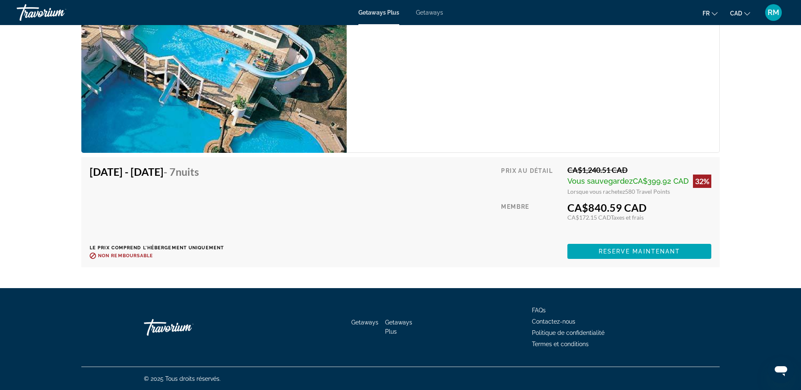  I want to click on button: Reserve maintenant, so click(639, 251).